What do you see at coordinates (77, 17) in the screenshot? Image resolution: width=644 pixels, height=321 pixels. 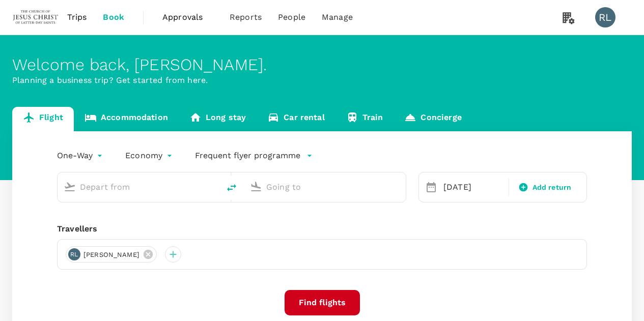 I see `span: Trips` at bounding box center [77, 17].